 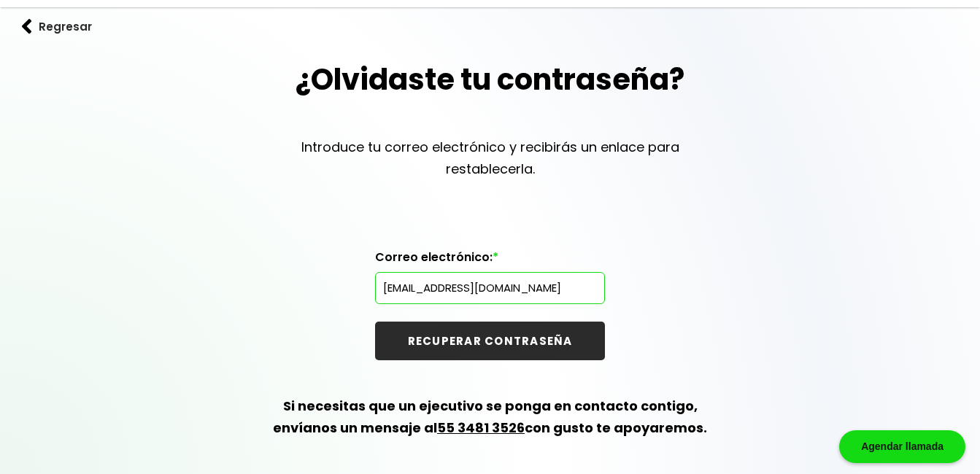 I want to click on img: flecha izquierda, so click(x=27, y=26).